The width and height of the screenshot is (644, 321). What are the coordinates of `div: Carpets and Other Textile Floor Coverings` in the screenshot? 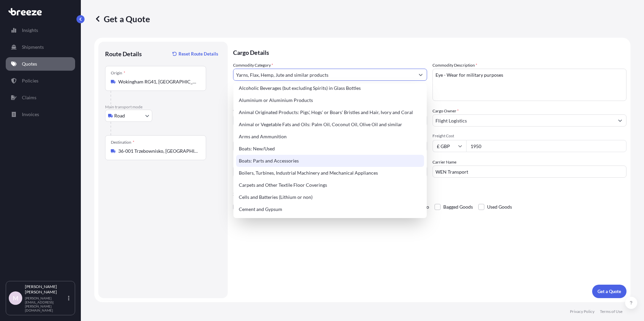 It's located at (330, 185).